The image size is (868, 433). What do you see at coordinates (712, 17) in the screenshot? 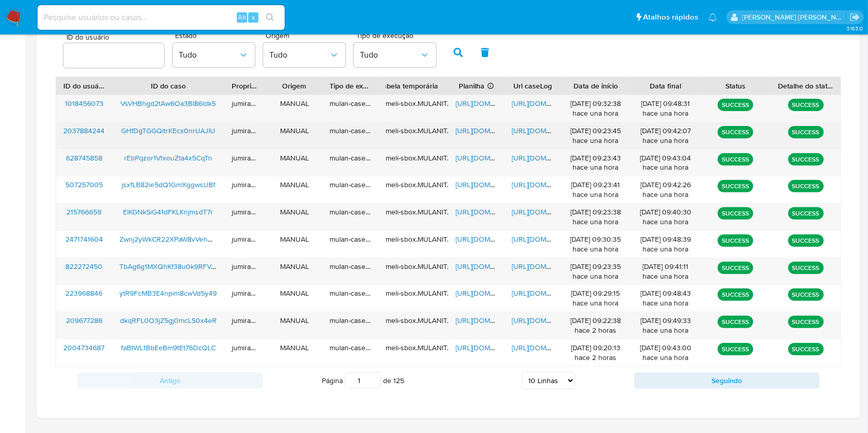
I see `a: Notificações` at bounding box center [712, 17].